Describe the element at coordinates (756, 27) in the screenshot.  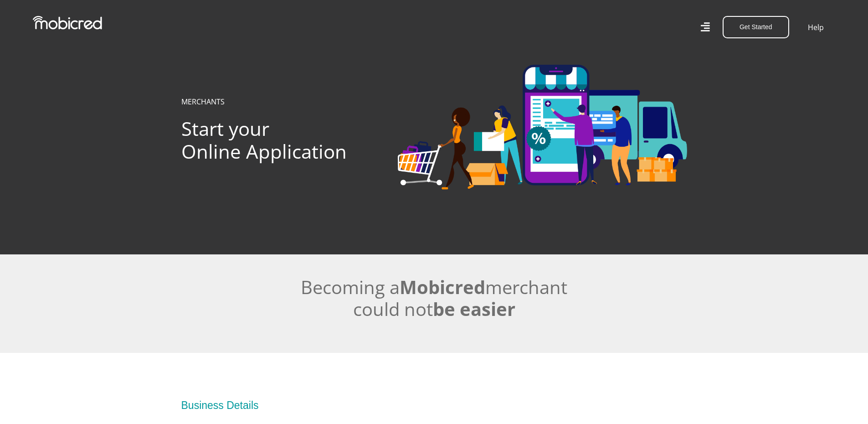
I see `button: Get Started` at that location.